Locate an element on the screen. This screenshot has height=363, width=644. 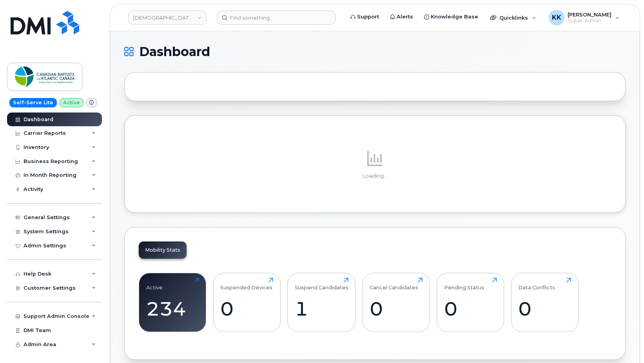
a: Active234 is located at coordinates (173, 302).